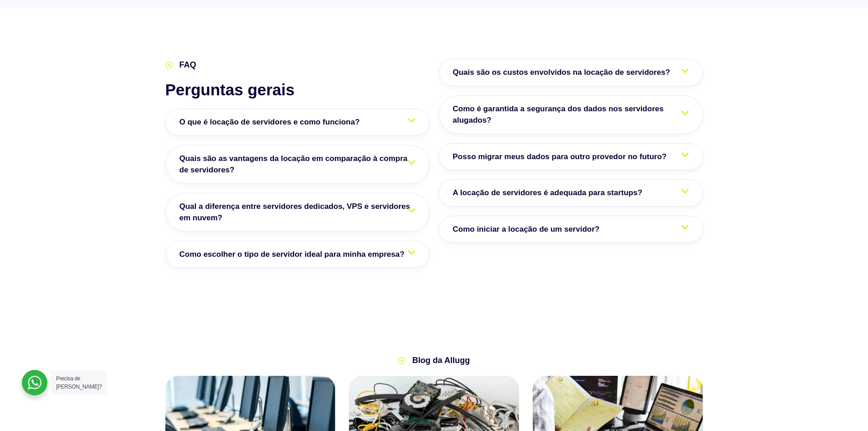 The image size is (868, 431). What do you see at coordinates (571, 114) in the screenshot?
I see `span: Como é garantida a segurança dos dados nos servidores alugados?` at bounding box center [571, 114].